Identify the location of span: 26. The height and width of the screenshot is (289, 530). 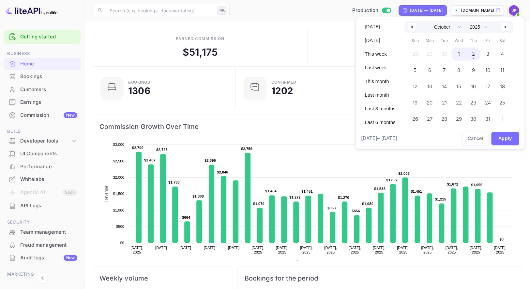
(415, 119).